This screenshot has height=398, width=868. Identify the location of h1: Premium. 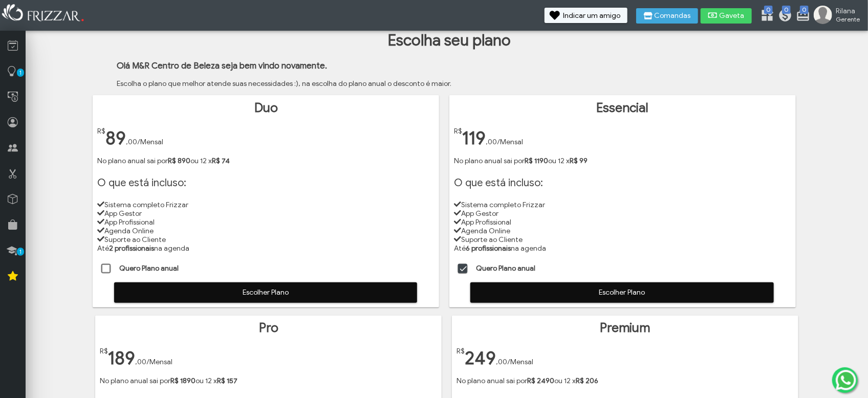
(625, 328).